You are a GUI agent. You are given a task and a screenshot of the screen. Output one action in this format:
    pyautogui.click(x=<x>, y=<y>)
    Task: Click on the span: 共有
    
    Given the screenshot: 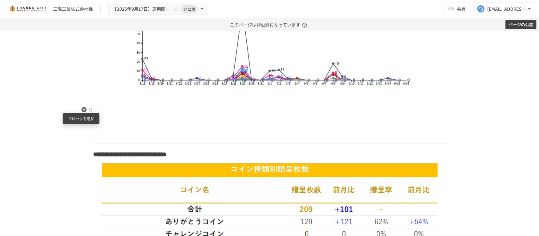 What is the action you would take?
    pyautogui.click(x=461, y=9)
    